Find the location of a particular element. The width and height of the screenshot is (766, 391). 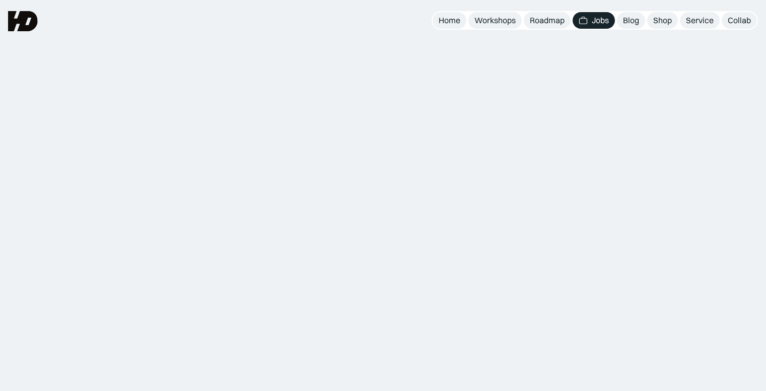

div: Home is located at coordinates (449, 20).